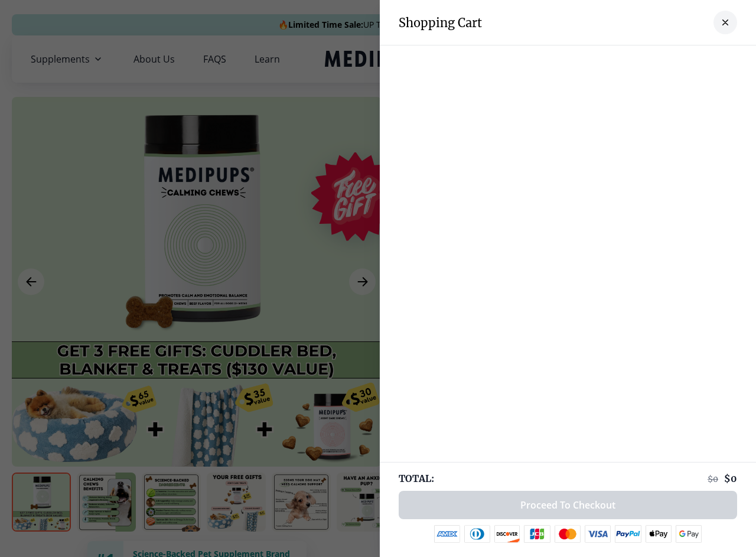  I want to click on img: google, so click(689, 534).